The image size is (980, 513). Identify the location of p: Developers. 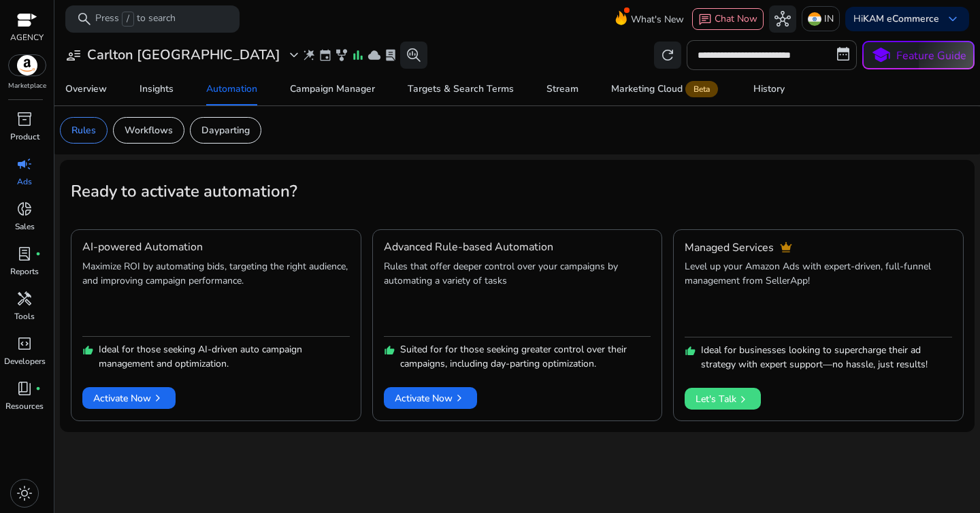
(25, 361).